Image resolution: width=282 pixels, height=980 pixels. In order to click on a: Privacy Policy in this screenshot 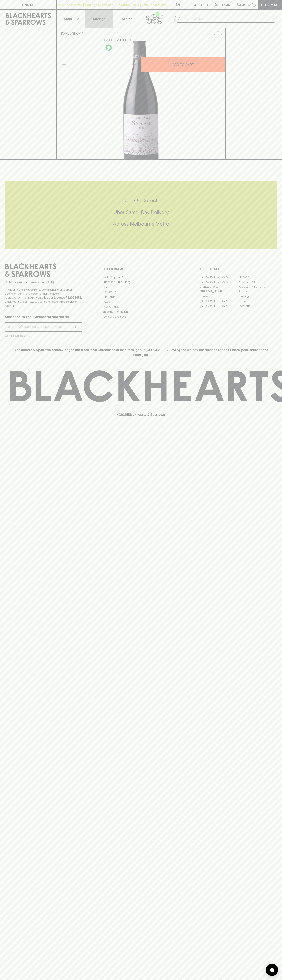, I will do `click(141, 307)`.